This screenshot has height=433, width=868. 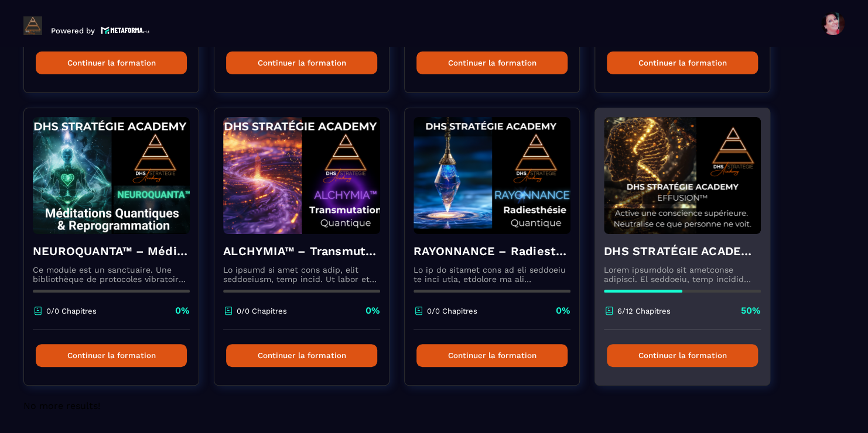 What do you see at coordinates (111, 251) in the screenshot?
I see `h4: NEUROQUANTA™ – Méditations Quantiques de Reprogrammation` at bounding box center [111, 251].